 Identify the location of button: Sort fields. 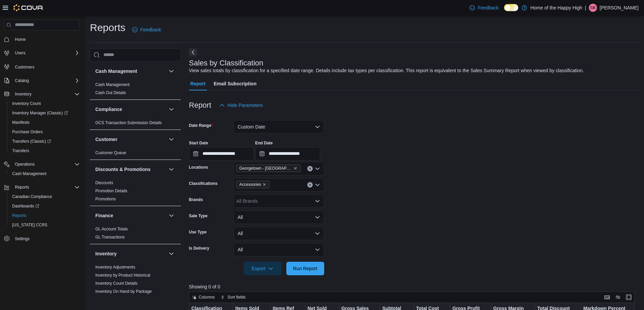
(233, 297).